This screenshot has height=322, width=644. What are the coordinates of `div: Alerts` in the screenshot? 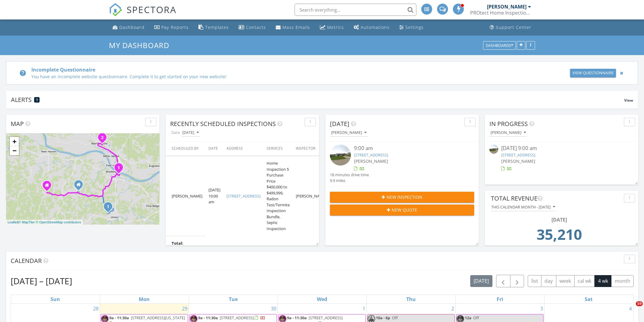 It's located at (317, 99).